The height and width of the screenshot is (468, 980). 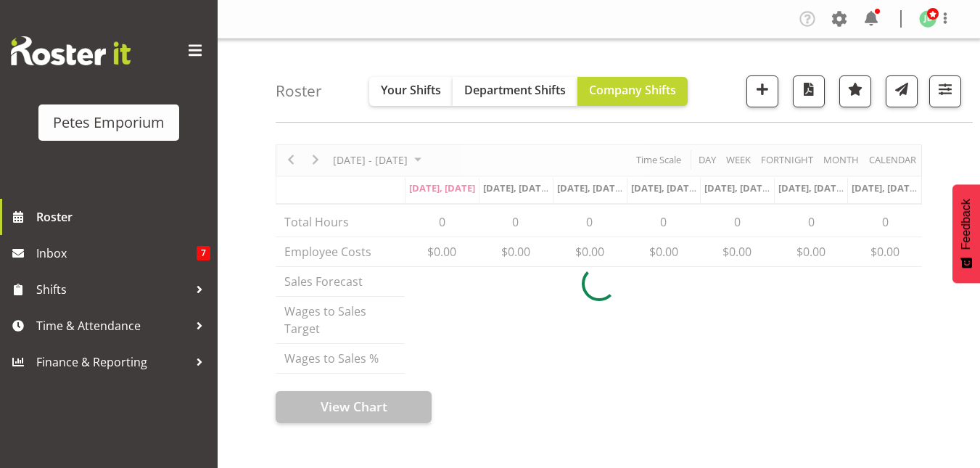 I want to click on span: Company Shifts, so click(x=632, y=90).